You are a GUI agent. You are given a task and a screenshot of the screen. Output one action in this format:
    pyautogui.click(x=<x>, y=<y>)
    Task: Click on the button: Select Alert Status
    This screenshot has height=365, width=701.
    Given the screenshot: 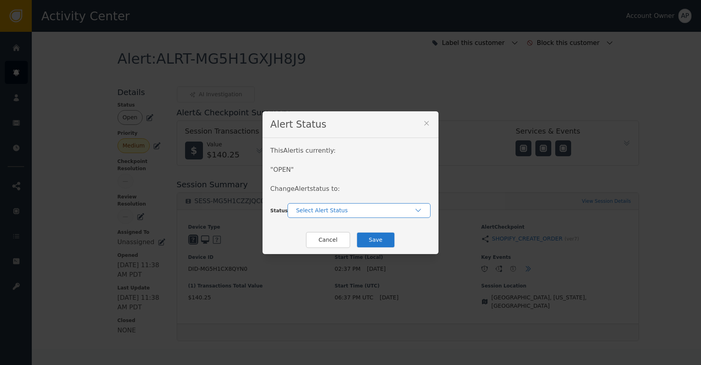 What is the action you would take?
    pyautogui.click(x=359, y=210)
    